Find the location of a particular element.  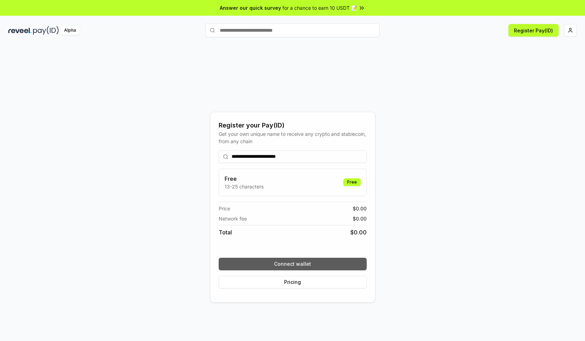

div: Register your Pay(ID) is located at coordinates (292, 125).